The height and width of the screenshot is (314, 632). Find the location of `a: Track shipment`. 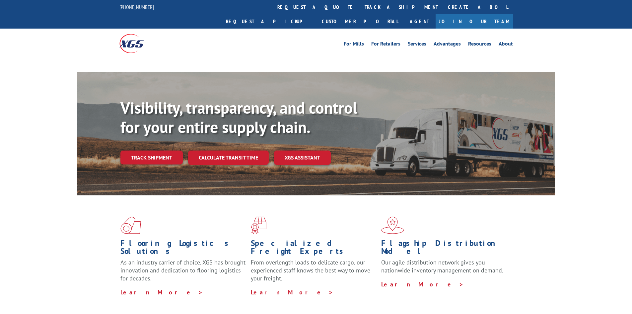

a: Track shipment is located at coordinates (152, 157).